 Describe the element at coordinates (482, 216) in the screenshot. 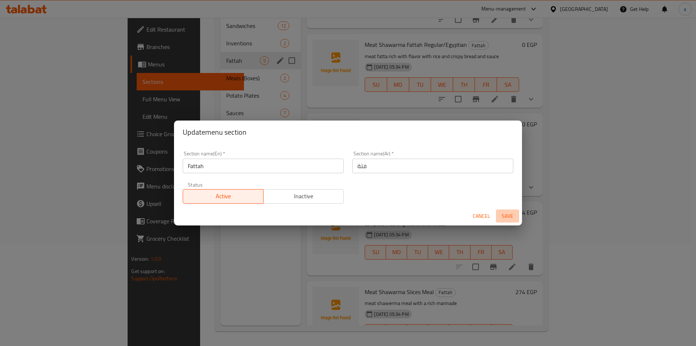

I see `button: Cancel` at that location.